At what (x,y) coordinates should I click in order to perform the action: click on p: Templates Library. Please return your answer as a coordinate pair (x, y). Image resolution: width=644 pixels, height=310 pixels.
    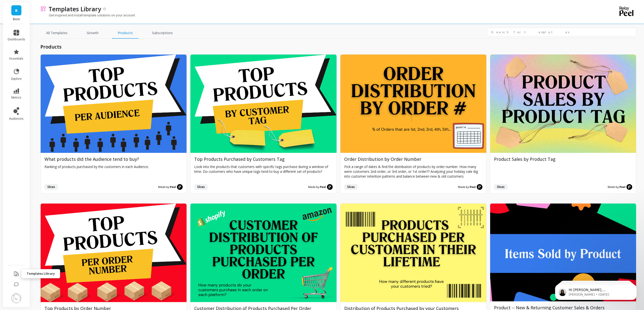
    Looking at the image, I should click on (75, 9).